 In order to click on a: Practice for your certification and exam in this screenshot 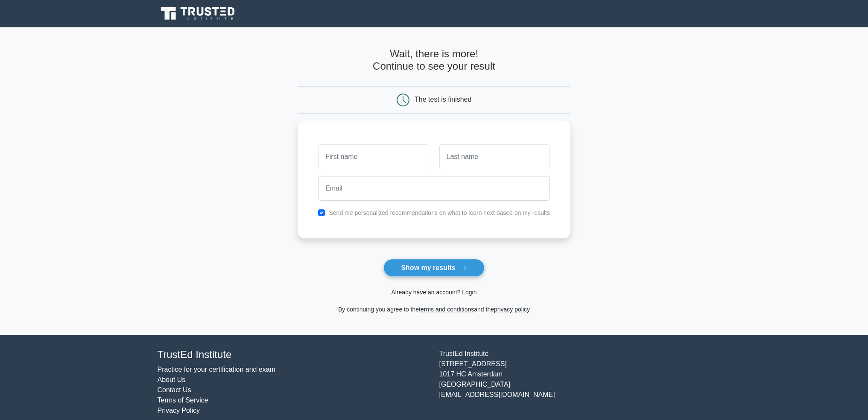, I will do `click(217, 369)`.